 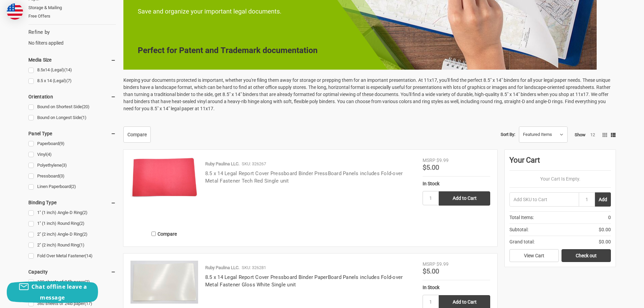 What do you see at coordinates (72, 97) in the screenshot?
I see `h5: Orientation` at bounding box center [72, 97].